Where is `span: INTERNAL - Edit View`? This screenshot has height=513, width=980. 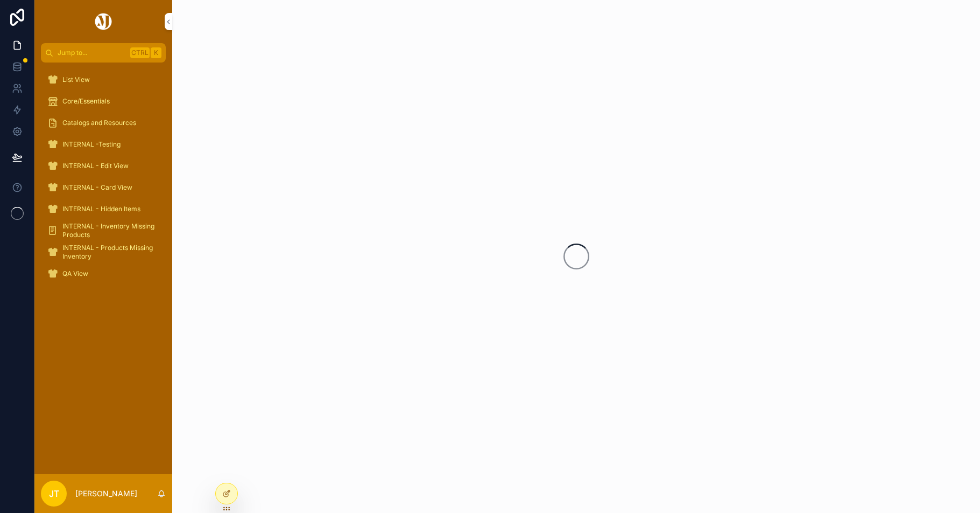 span: INTERNAL - Edit View is located at coordinates (96, 166).